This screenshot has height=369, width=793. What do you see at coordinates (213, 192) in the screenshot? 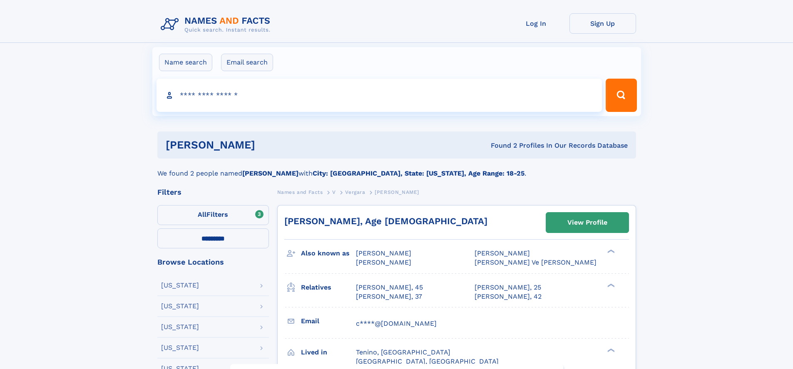
I see `div: Filters` at bounding box center [213, 192].